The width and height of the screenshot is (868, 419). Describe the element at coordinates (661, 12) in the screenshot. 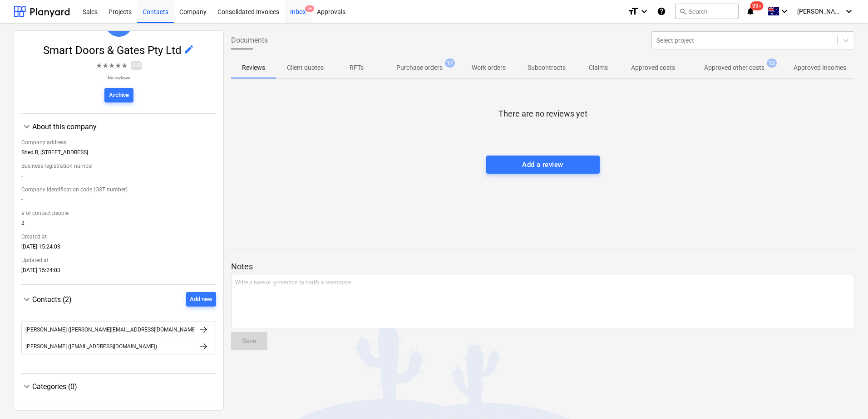

I see `i: Knowledge base` at that location.